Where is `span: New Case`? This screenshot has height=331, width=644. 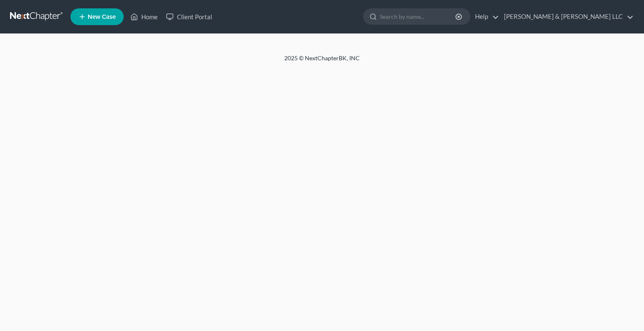 span: New Case is located at coordinates (101, 17).